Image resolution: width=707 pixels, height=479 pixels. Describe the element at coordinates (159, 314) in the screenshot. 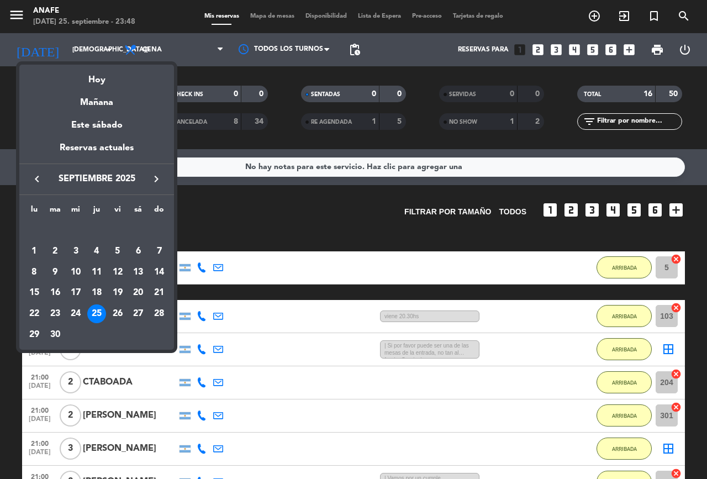

I see `div: 28` at that location.